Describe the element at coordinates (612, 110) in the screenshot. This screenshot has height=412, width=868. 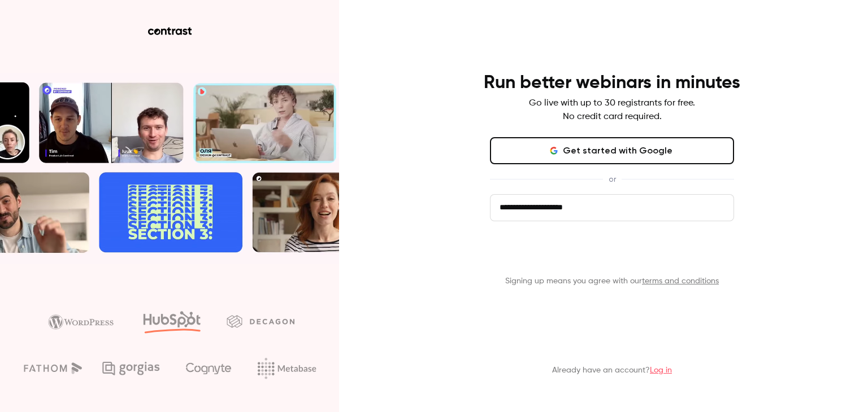
I see `p: Go live with up to 30 registrants for free. No credit card required.` at that location.